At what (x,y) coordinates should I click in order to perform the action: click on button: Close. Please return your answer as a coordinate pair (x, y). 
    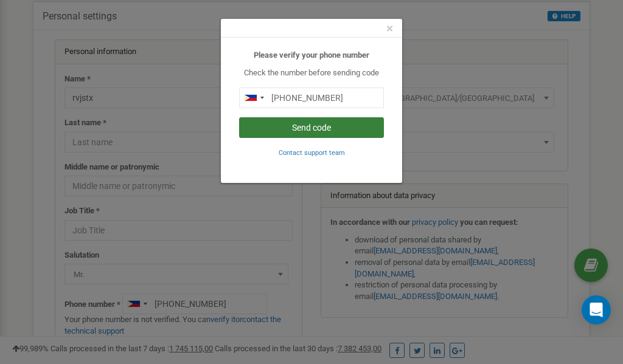
    Looking at the image, I should click on (389, 29).